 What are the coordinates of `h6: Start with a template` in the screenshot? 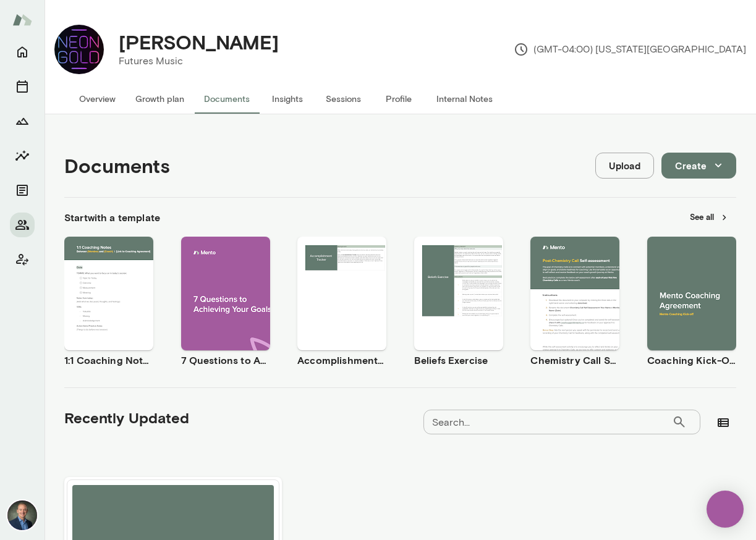 It's located at (112, 218).